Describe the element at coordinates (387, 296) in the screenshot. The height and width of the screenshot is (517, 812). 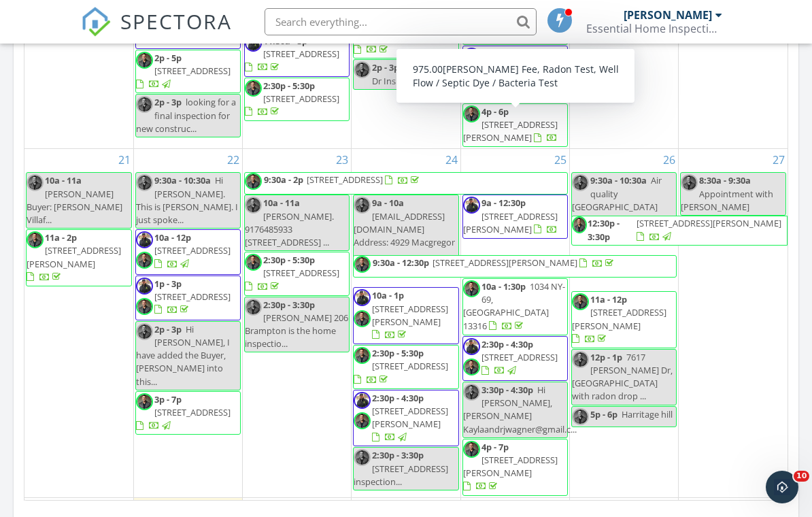
I see `span: 10a - 1p` at that location.